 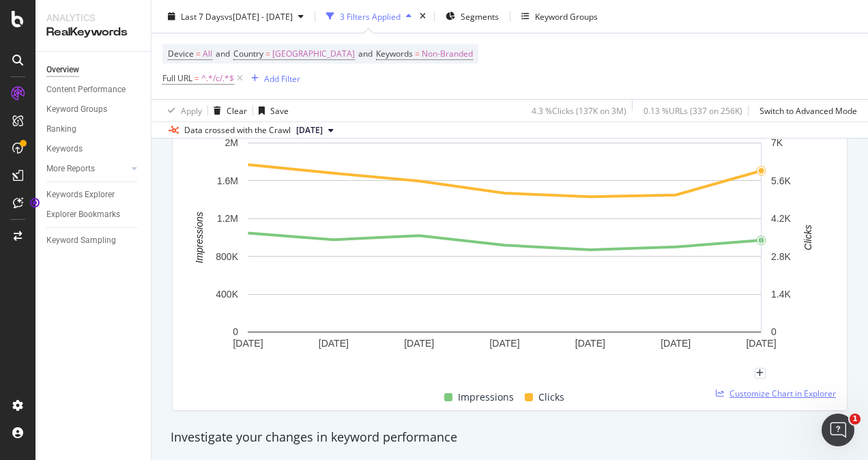 I want to click on text: Impressions, so click(x=199, y=237).